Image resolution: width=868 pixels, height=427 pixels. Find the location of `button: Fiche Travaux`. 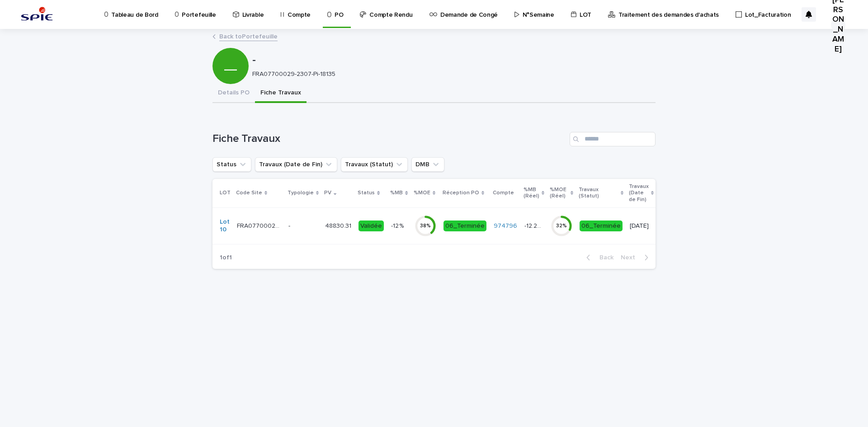

button: Fiche Travaux is located at coordinates (281, 93).